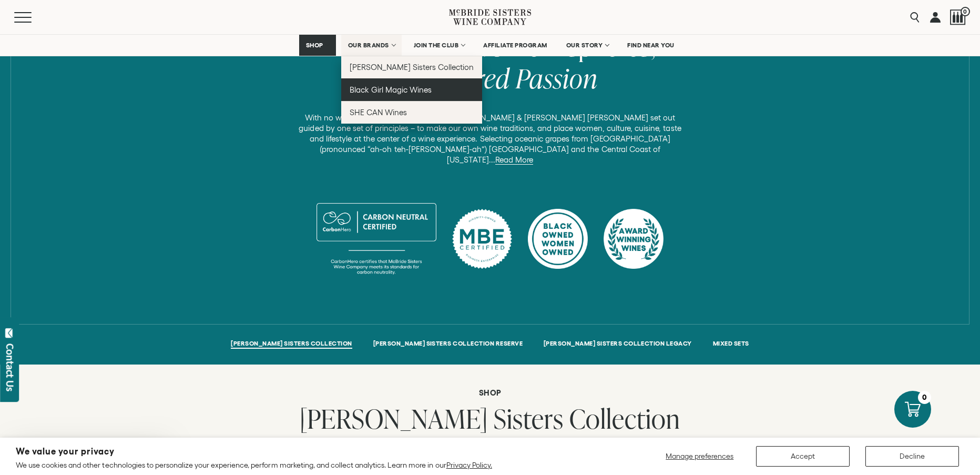 This screenshot has width=980, height=475. What do you see at coordinates (651, 45) in the screenshot?
I see `span: FIND NEAR YOU` at bounding box center [651, 45].